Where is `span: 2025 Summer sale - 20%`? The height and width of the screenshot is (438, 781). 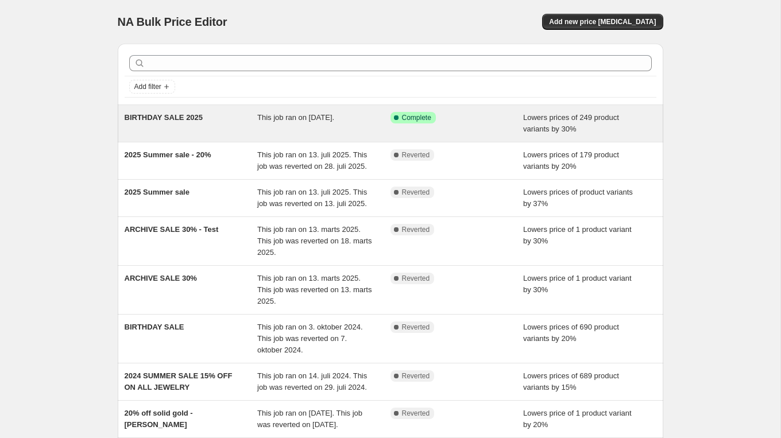 span: 2025 Summer sale - 20% is located at coordinates (168, 155).